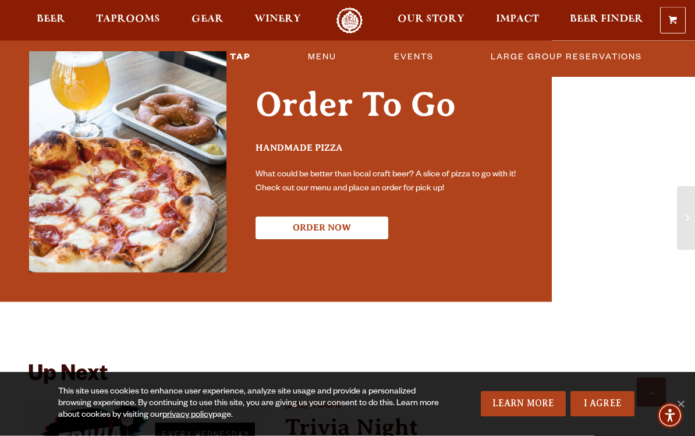 The width and height of the screenshot is (695, 436). Describe the element at coordinates (322, 228) in the screenshot. I see `button: Order Now` at that location.